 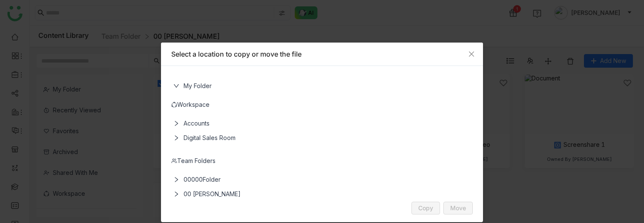 What do you see at coordinates (323, 123) in the screenshot?
I see `nz-tree-node-title: Accounts` at bounding box center [323, 123].